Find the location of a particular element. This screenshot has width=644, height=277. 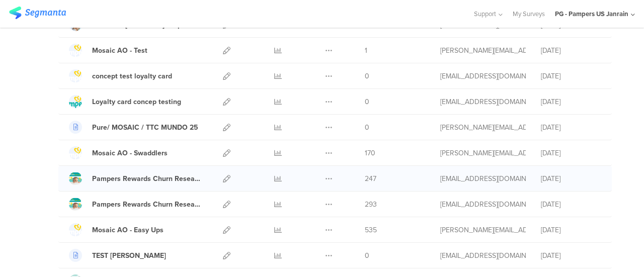

span: Support is located at coordinates (485, 13).